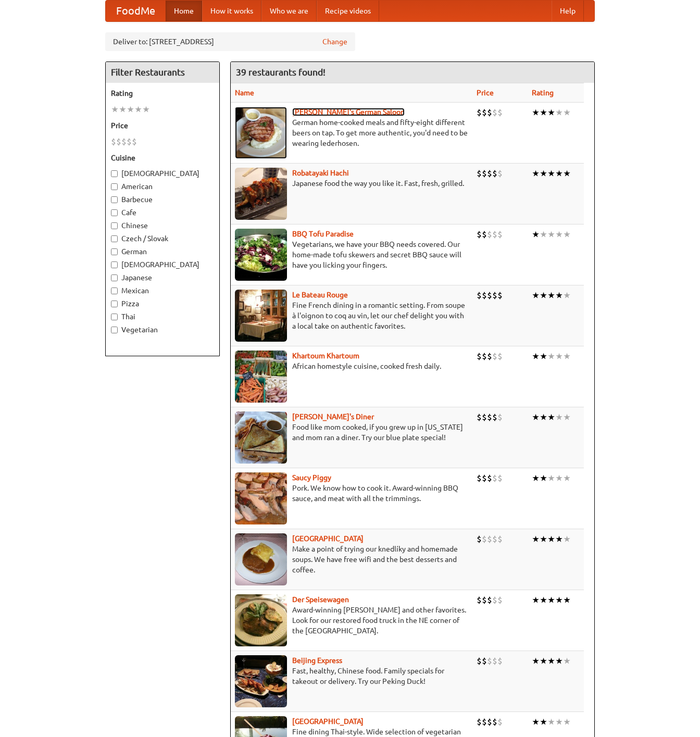 This screenshot has width=700, height=737. Describe the element at coordinates (485, 93) in the screenshot. I see `a: Price` at that location.